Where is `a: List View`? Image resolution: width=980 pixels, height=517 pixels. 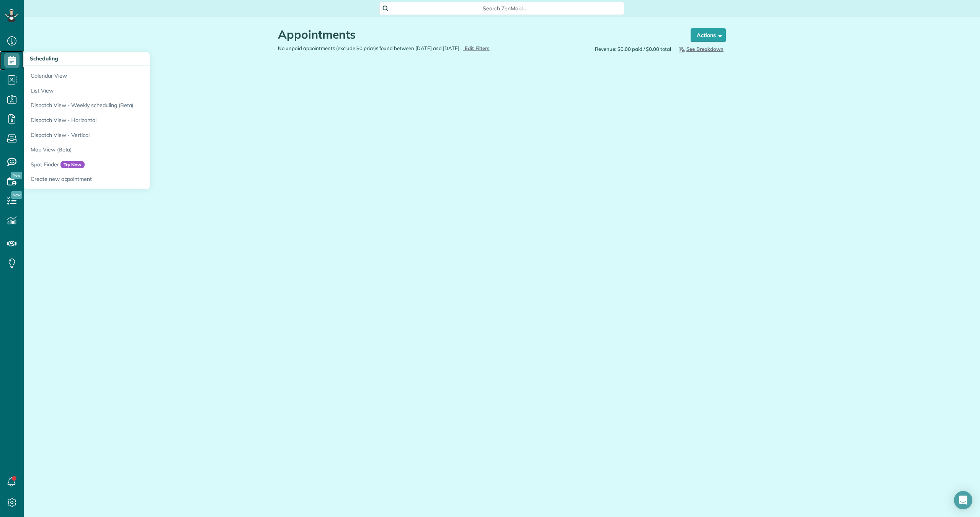 a: List View is located at coordinates (119, 91).